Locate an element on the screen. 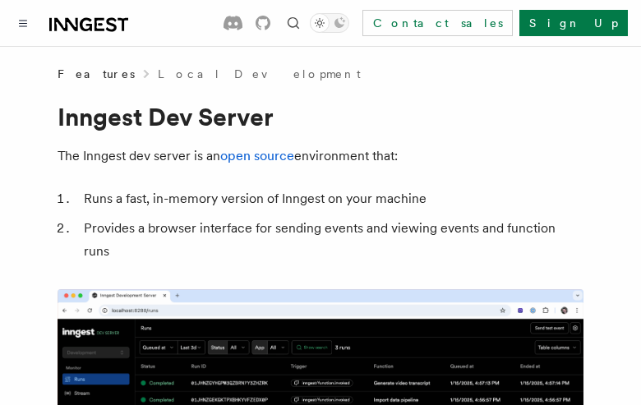  button: Find something... is located at coordinates (293, 23).